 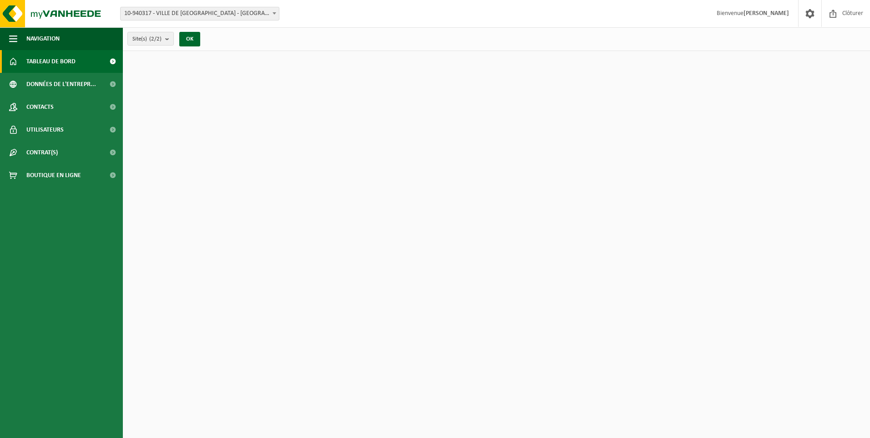 What do you see at coordinates (190, 39) in the screenshot?
I see `button: OK` at bounding box center [190, 39].